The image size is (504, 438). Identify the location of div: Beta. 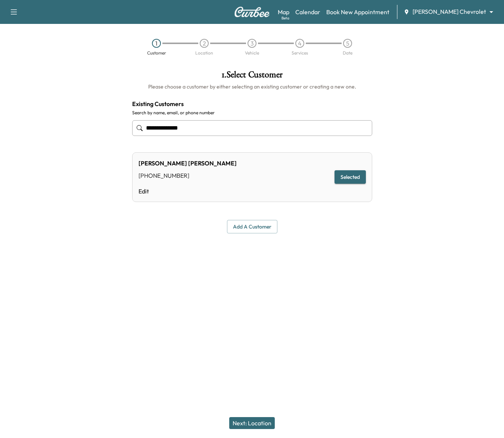
(285, 18).